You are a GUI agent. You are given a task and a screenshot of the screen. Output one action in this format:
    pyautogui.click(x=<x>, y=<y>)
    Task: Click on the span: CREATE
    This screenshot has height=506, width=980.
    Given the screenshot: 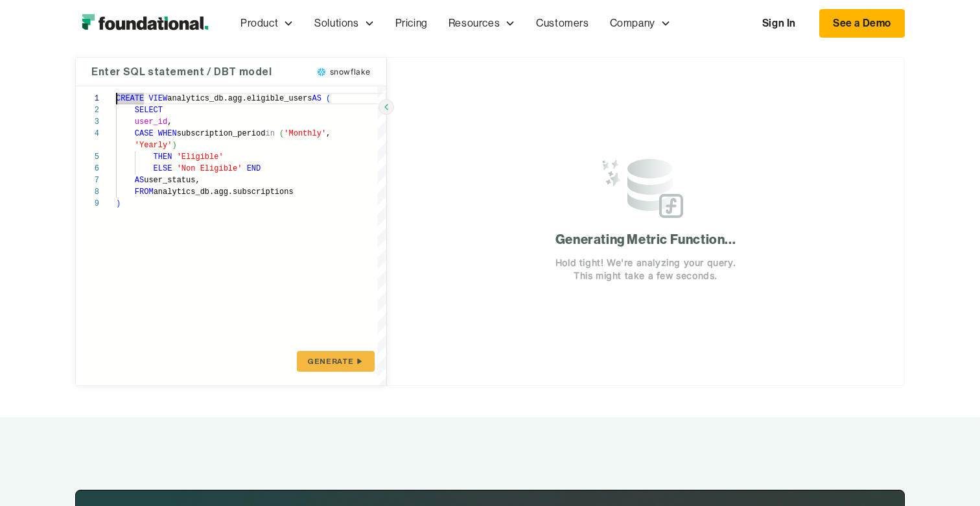 What is the action you would take?
    pyautogui.click(x=130, y=98)
    